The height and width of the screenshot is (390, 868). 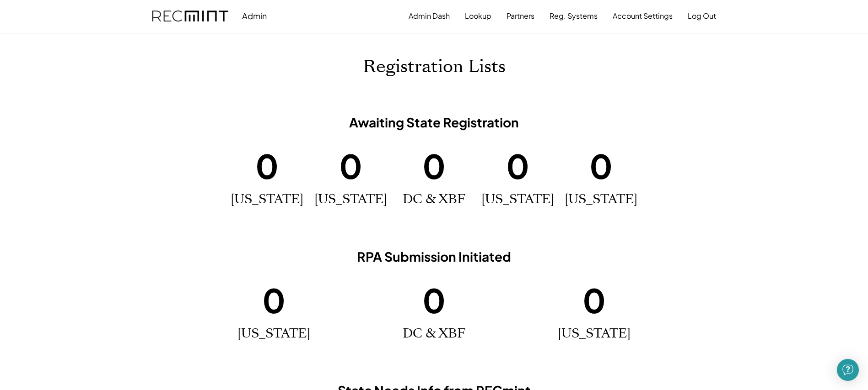 What do you see at coordinates (434, 66) in the screenshot?
I see `h1: Registration Lists` at bounding box center [434, 66].